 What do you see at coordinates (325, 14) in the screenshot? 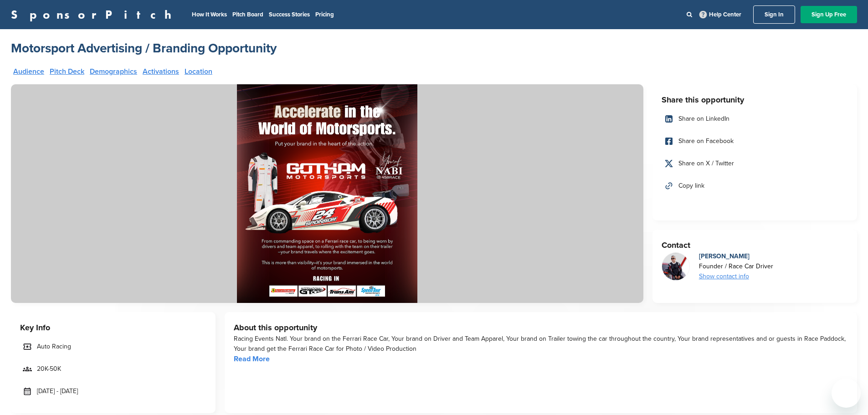
I see `a: Pricing` at bounding box center [325, 14].